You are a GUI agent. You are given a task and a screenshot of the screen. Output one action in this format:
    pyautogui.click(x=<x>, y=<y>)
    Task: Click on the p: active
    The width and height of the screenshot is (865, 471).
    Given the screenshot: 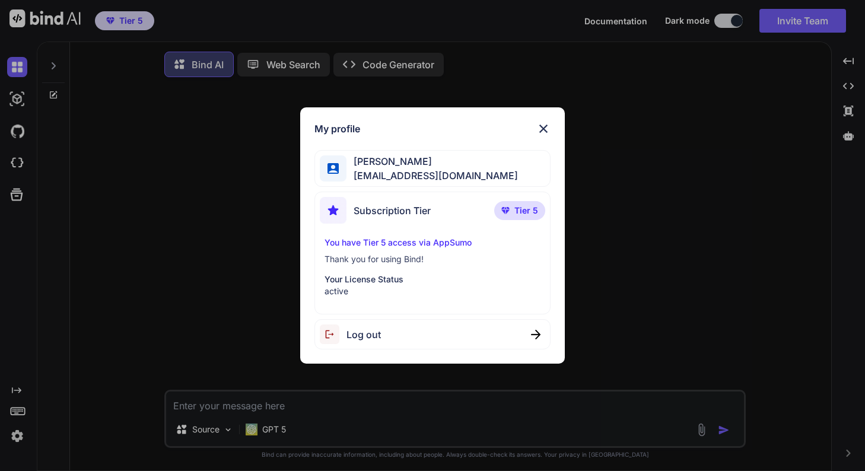 What is the action you would take?
    pyautogui.click(x=433, y=291)
    